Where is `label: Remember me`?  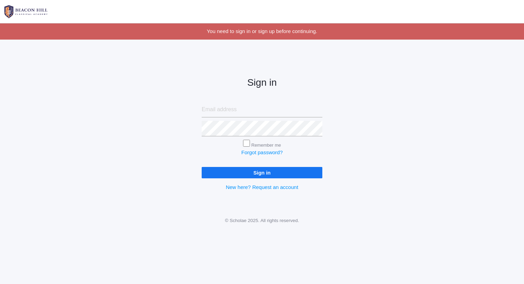
label: Remember me is located at coordinates (266, 145).